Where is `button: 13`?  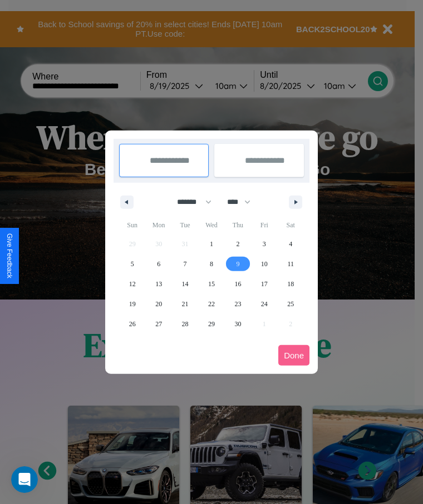 button: 13 is located at coordinates (158, 284).